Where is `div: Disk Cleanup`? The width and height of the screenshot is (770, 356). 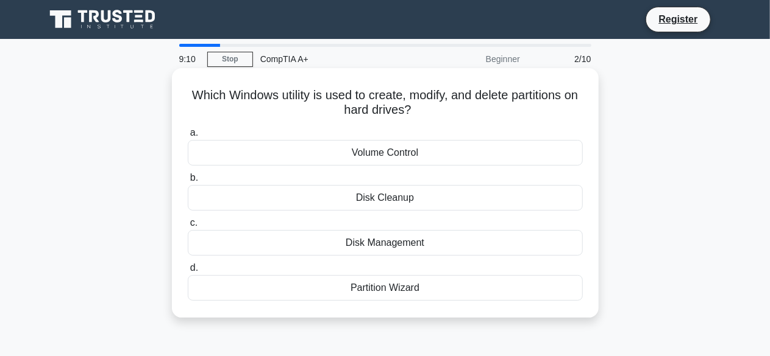
div: Disk Cleanup is located at coordinates (385, 198).